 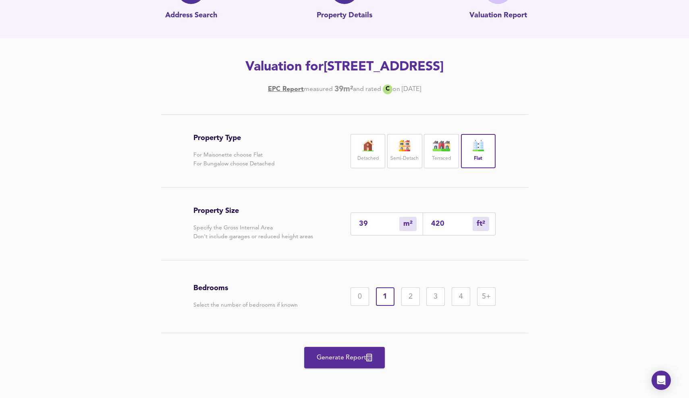 What do you see at coordinates (368, 159) in the screenshot?
I see `label: Detached` at bounding box center [368, 159].